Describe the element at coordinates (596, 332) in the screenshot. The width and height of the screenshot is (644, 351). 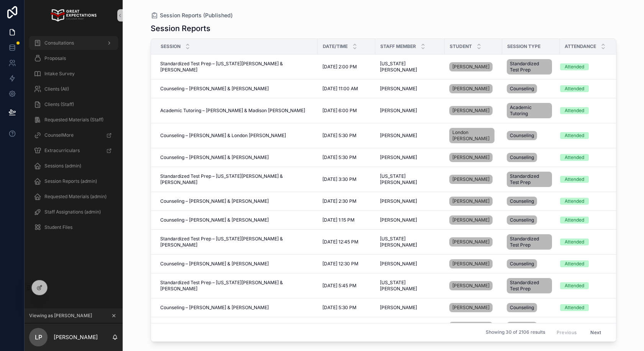
I see `button: Next` at that location.